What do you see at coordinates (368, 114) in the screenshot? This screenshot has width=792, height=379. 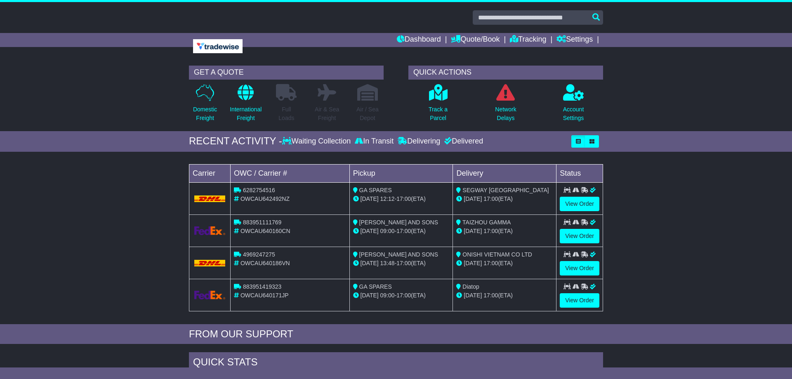 I see `p: Air / Sea Depot` at bounding box center [368, 114].